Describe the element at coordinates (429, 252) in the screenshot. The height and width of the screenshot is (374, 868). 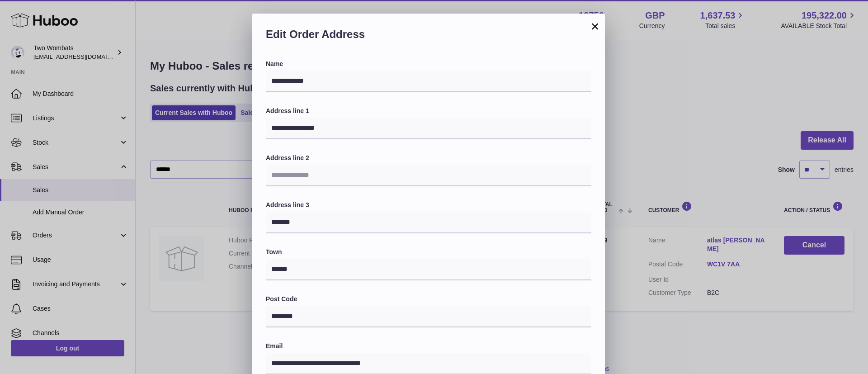
I see `label: Town` at that location.